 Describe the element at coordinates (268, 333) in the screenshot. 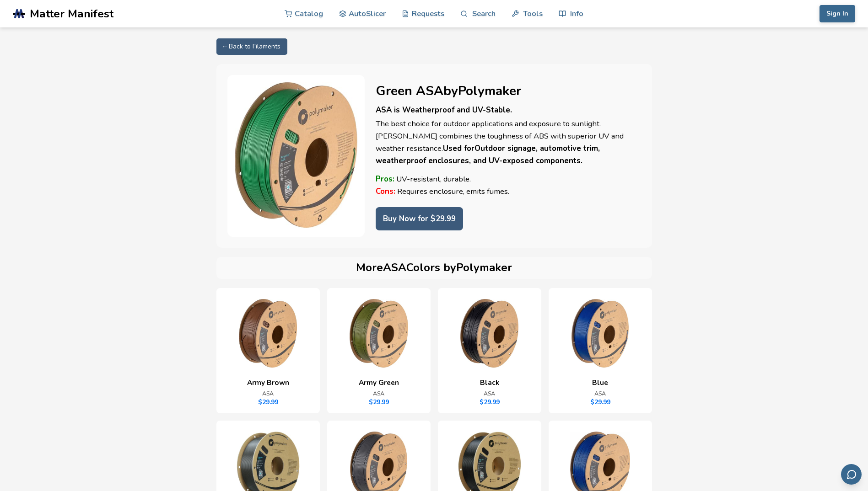

I see `img: ASA - Army Brown` at that location.